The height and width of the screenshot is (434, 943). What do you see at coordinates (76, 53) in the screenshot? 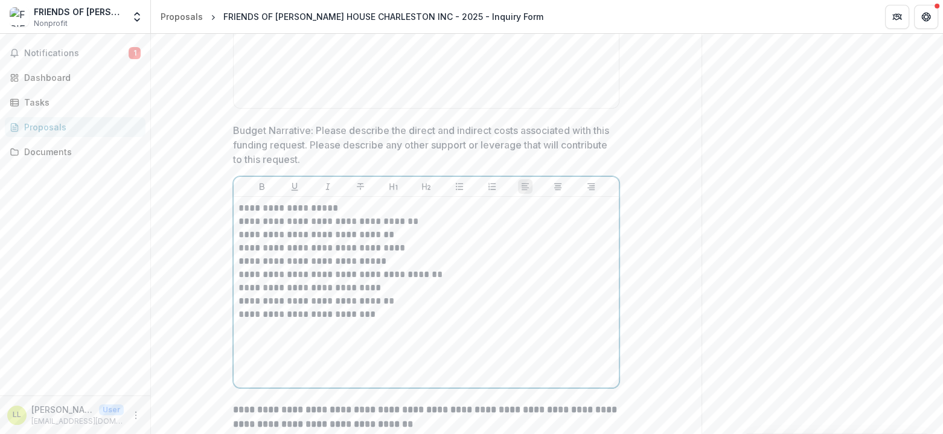
I see `span: Notifications` at bounding box center [76, 53].